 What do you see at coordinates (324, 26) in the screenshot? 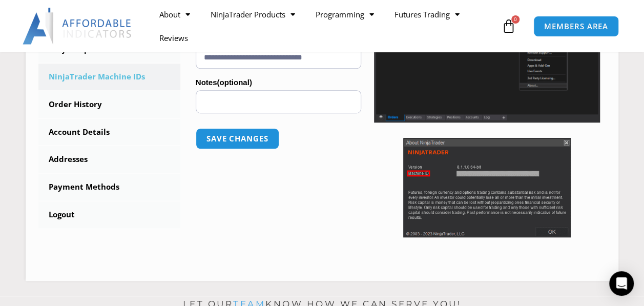
I see `nav: Menu` at bounding box center [324, 26].